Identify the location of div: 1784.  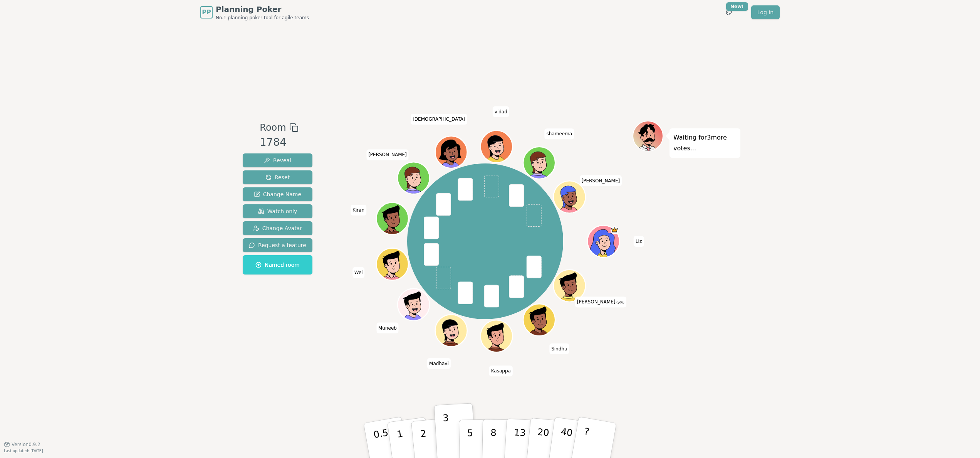
(279, 143).